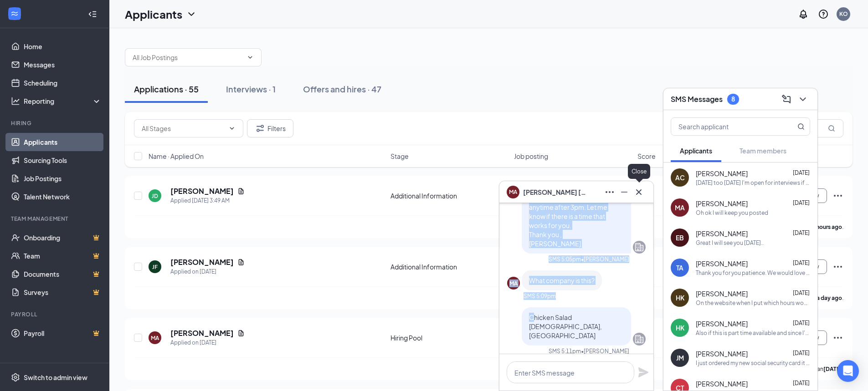 The width and height of the screenshot is (868, 391). What do you see at coordinates (639, 192) in the screenshot?
I see `button: Cross` at bounding box center [639, 192].